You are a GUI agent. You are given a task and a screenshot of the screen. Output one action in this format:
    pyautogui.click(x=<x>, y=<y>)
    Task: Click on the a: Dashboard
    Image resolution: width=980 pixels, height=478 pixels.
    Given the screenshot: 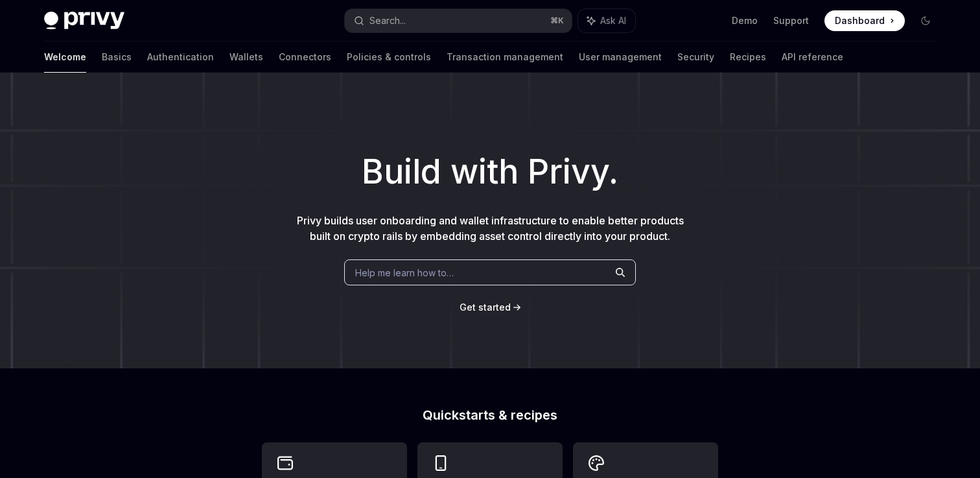 What is the action you would take?
    pyautogui.click(x=865, y=21)
    